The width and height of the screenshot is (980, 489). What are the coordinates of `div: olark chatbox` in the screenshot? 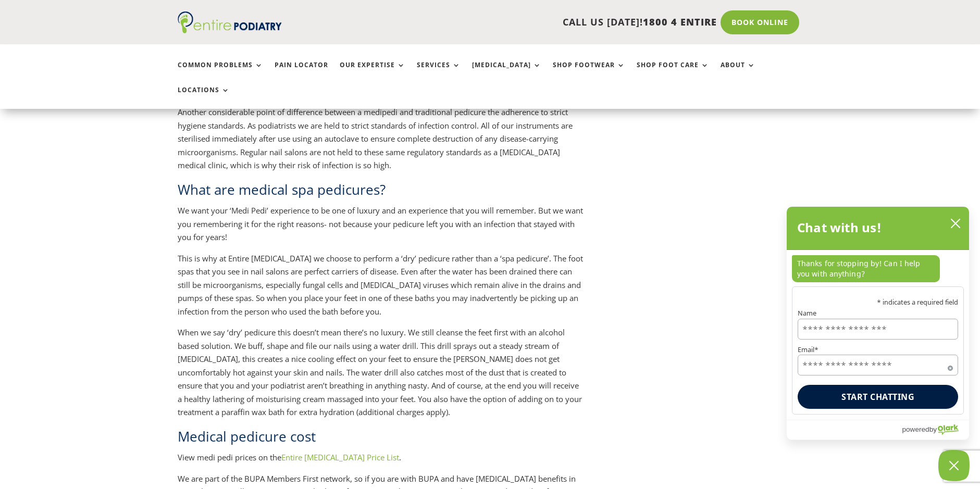 It's located at (878, 323).